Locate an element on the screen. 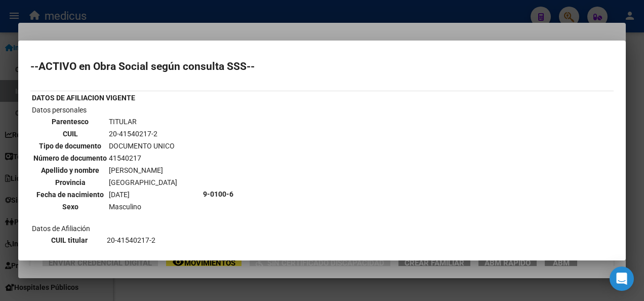 This screenshot has height=301, width=644. th: Apellido y nombre is located at coordinates (70, 170).